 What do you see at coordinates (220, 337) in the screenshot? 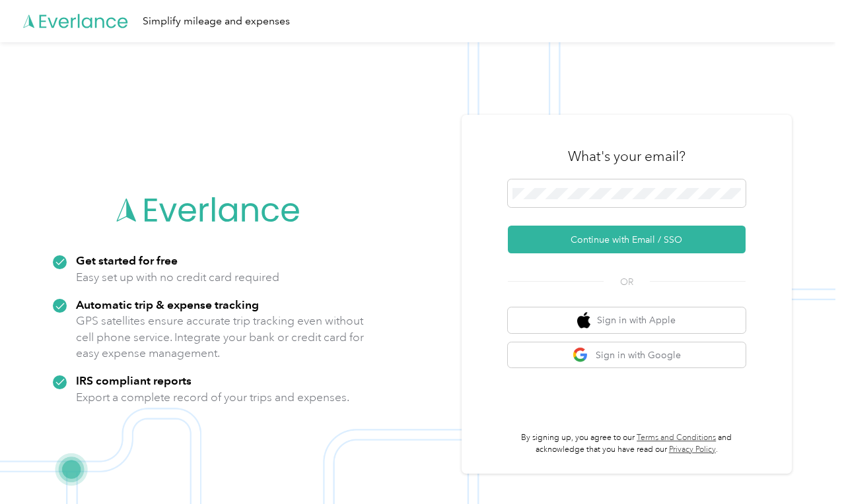
I see `p: GPS satellites ensure accurate trip tracking even without cell phone service. Integrate your bank...` at bounding box center [220, 337].